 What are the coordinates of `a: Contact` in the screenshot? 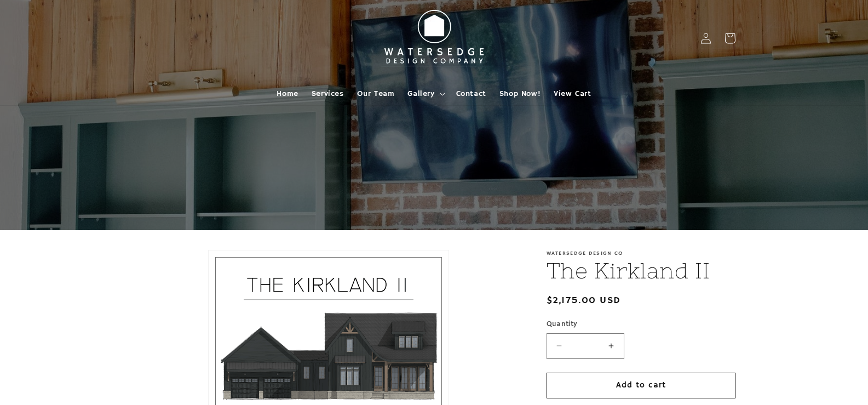 It's located at (471, 94).